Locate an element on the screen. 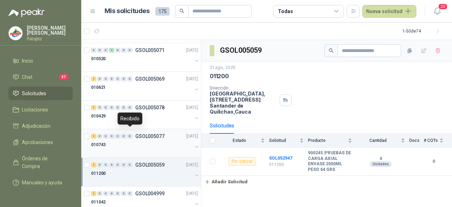  span: Inicio is located at coordinates (28, 61).